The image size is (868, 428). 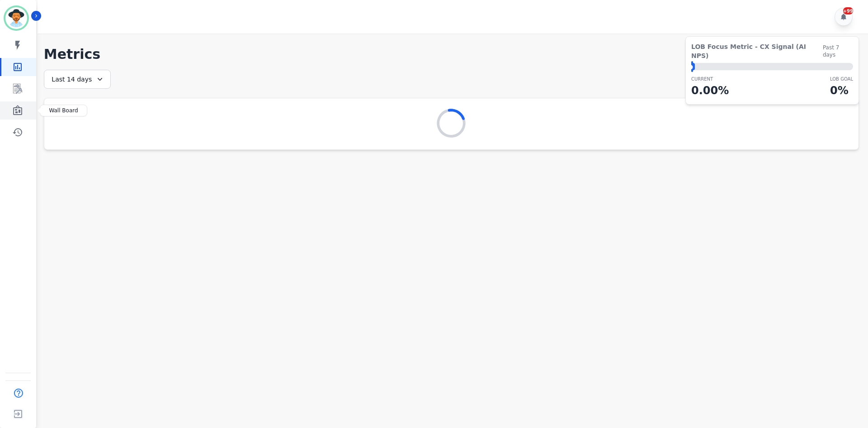 I want to click on span: LOB Focus Metric - CX Signal (AI NPS), so click(x=757, y=51).